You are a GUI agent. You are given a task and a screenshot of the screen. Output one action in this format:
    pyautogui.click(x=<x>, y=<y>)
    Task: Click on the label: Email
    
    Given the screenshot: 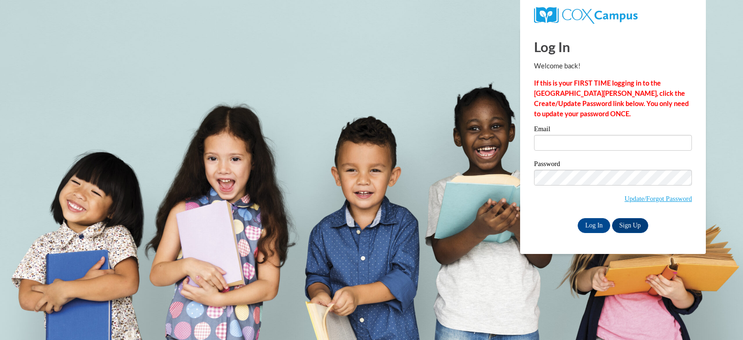 What is the action you would take?
    pyautogui.click(x=613, y=130)
    